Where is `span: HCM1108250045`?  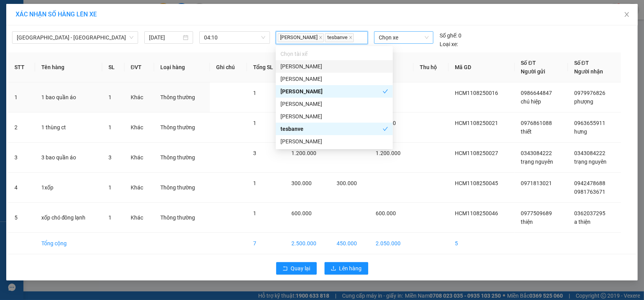
span: HCM1108250045 is located at coordinates (476, 183).